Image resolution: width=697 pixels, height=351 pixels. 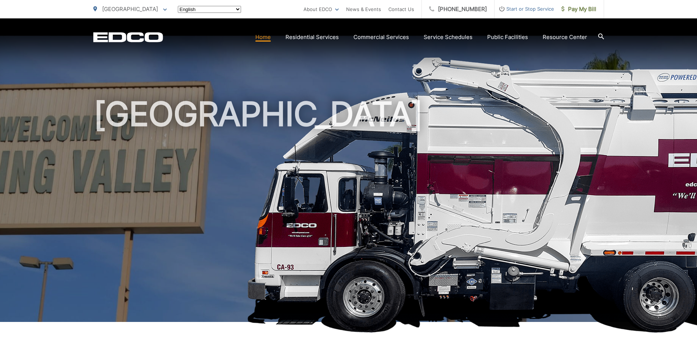 What do you see at coordinates (312, 37) in the screenshot?
I see `a: Residential Services` at bounding box center [312, 37].